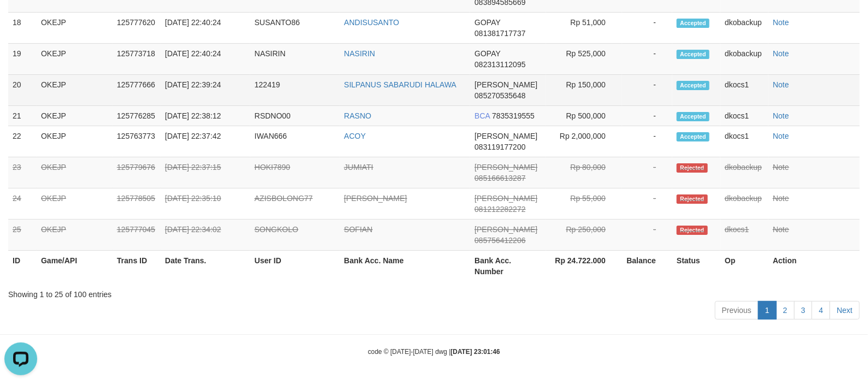  I want to click on td: 125777666, so click(137, 90).